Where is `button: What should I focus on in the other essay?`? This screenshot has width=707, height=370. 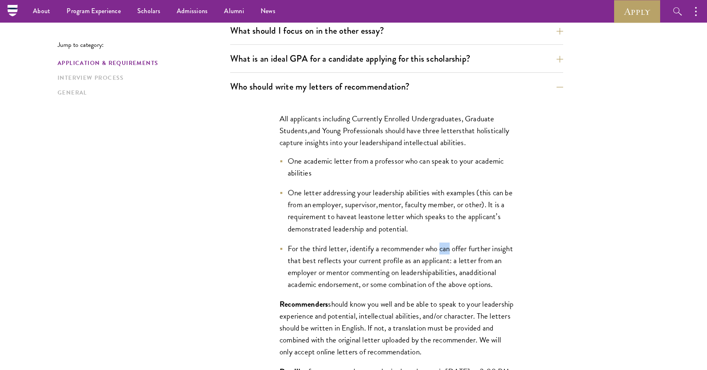
button: What should I focus on in the other essay? is located at coordinates (397, 30).